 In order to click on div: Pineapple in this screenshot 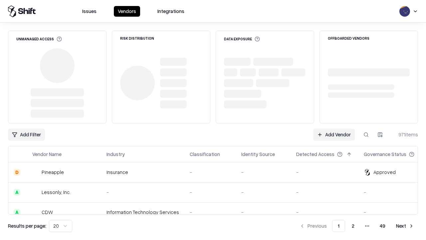, I will do `click(53, 172)`.